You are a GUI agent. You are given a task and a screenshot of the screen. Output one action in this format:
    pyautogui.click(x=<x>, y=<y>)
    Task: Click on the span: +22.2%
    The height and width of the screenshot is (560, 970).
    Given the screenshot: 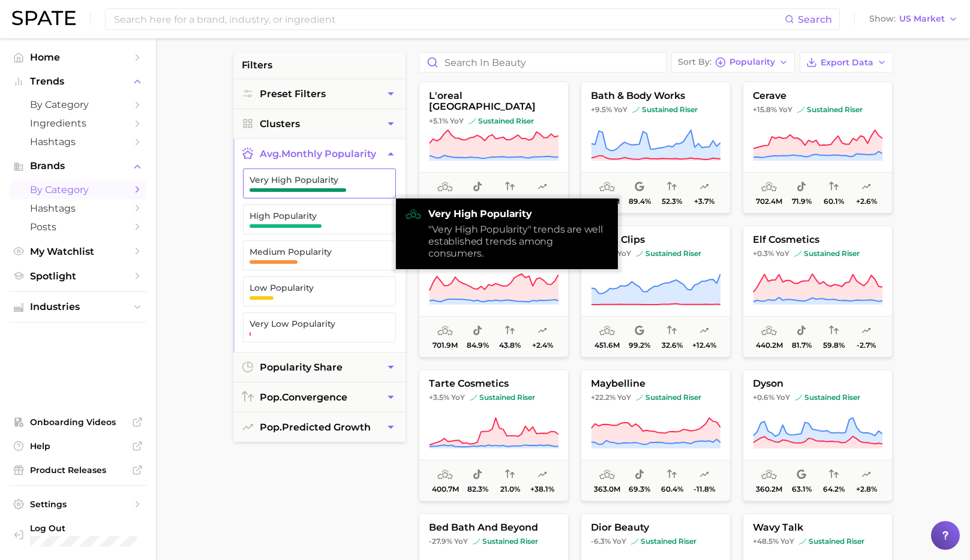 What is the action you would take?
    pyautogui.click(x=603, y=397)
    